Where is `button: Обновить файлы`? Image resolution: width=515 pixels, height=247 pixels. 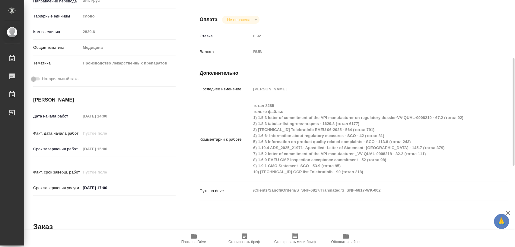 button: Обновить файлы is located at coordinates (346, 239).